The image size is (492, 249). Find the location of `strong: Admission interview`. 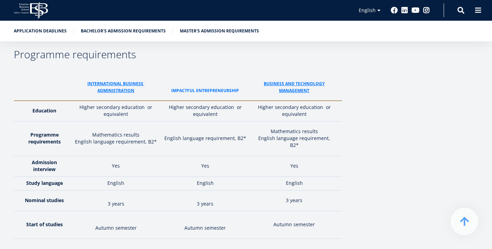

strong: Admission interview is located at coordinates (44, 166).